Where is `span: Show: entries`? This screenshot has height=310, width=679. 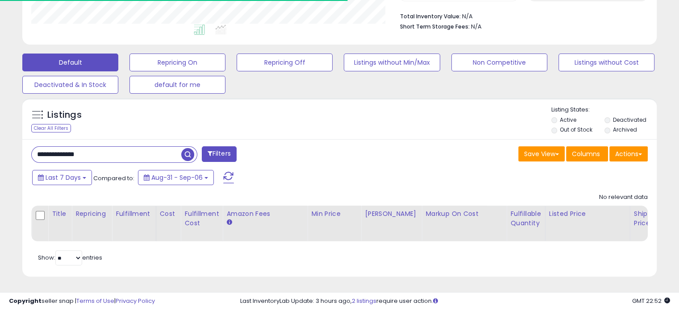 span: Show: entries is located at coordinates (70, 258).